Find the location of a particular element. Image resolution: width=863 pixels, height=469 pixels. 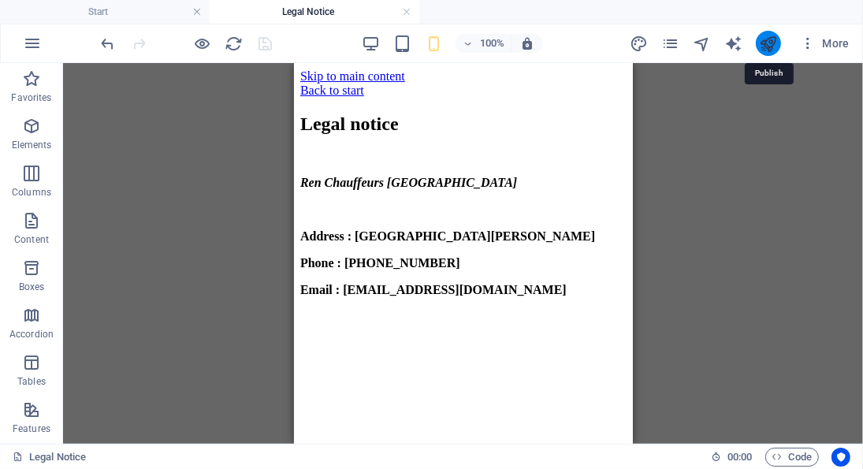

button: publish is located at coordinates (769, 43).